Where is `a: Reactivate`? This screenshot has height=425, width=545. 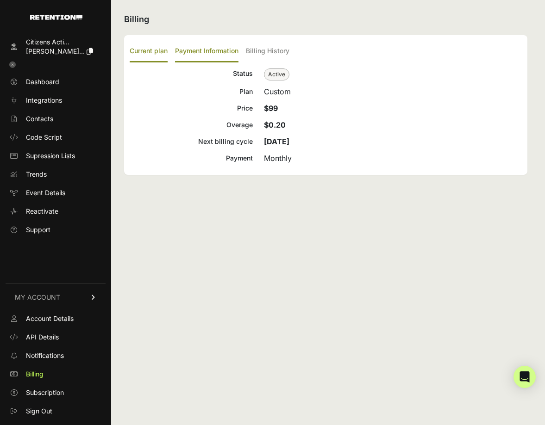
a: Reactivate is located at coordinates (56, 211).